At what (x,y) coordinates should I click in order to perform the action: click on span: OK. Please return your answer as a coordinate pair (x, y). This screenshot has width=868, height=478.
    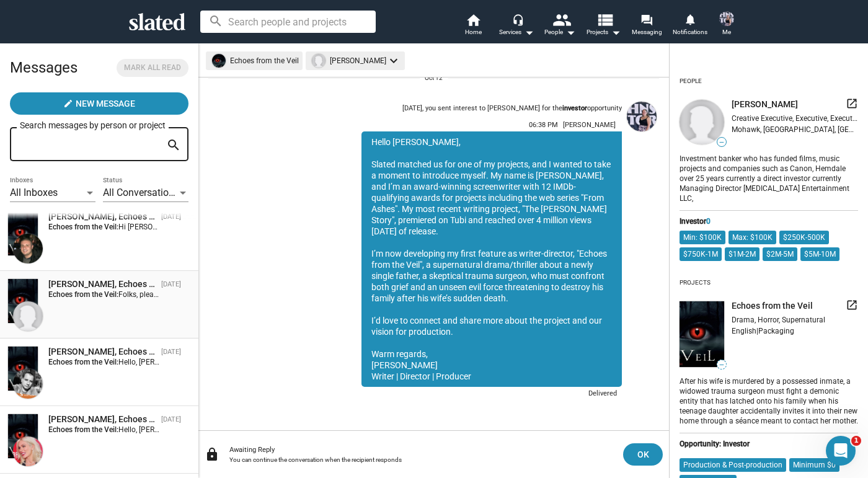
    Looking at the image, I should click on (643, 454).